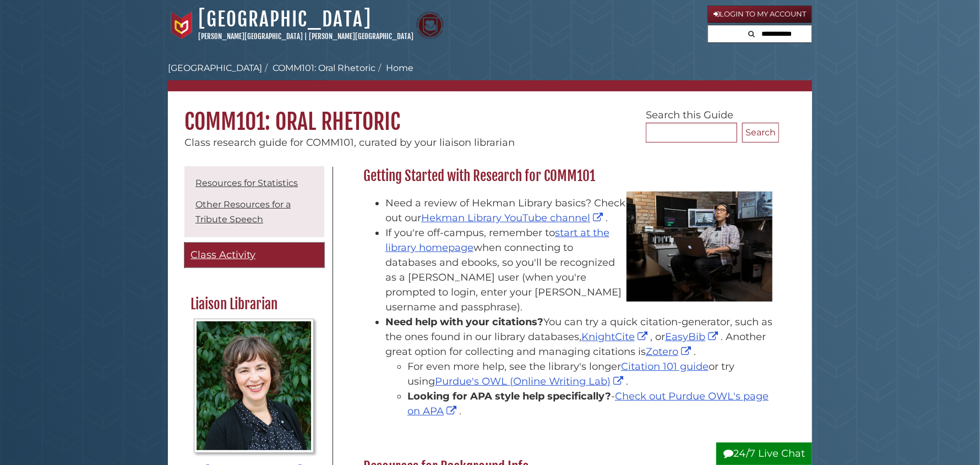  Describe the element at coordinates (324, 68) in the screenshot. I see `a: COMM101: Oral Rhetoric` at that location.